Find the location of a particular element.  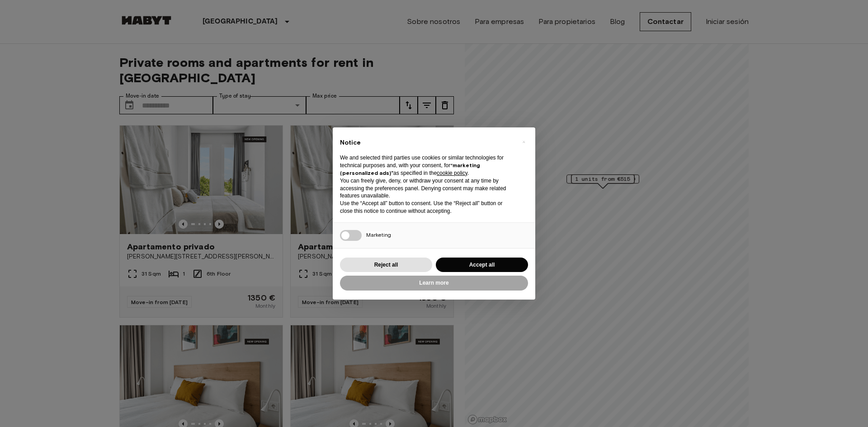

button: Close this notice is located at coordinates (523, 142).